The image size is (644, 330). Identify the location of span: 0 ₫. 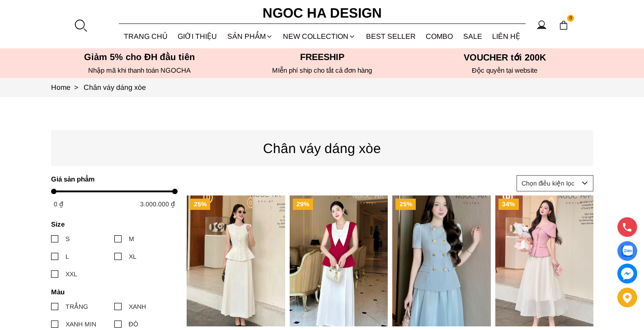
(59, 204).